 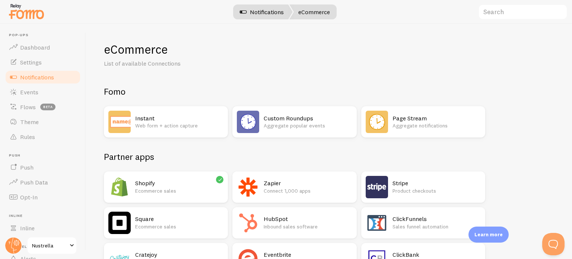 What do you see at coordinates (119, 122) in the screenshot?
I see `img: Instant` at bounding box center [119, 122].